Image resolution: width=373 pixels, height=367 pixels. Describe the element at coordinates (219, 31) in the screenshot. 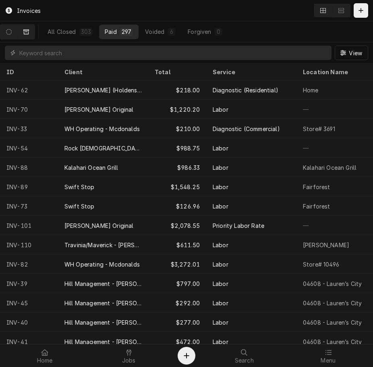

I see `div: 0` at that location.